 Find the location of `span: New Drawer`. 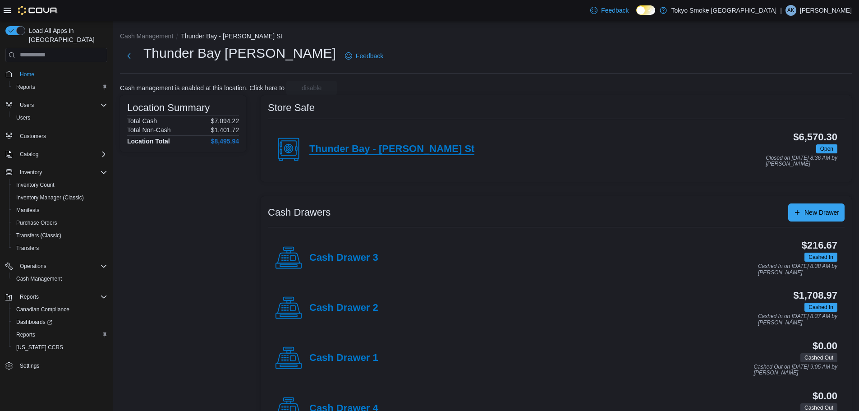

span: New Drawer is located at coordinates (822, 212).